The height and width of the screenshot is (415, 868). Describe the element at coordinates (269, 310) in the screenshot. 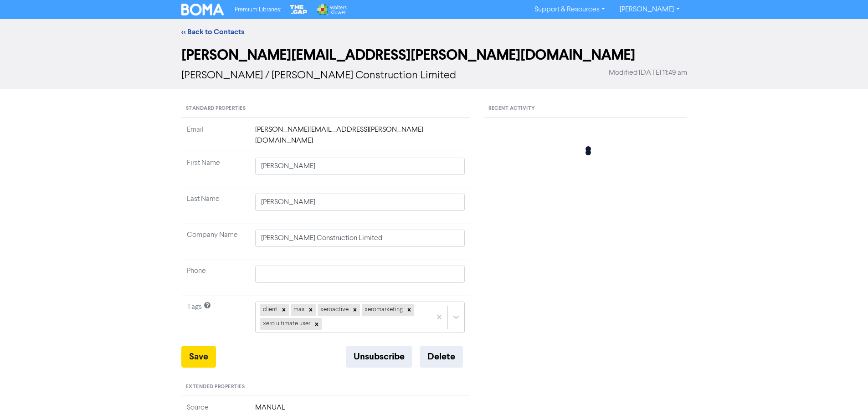

I see `div: client` at that location.